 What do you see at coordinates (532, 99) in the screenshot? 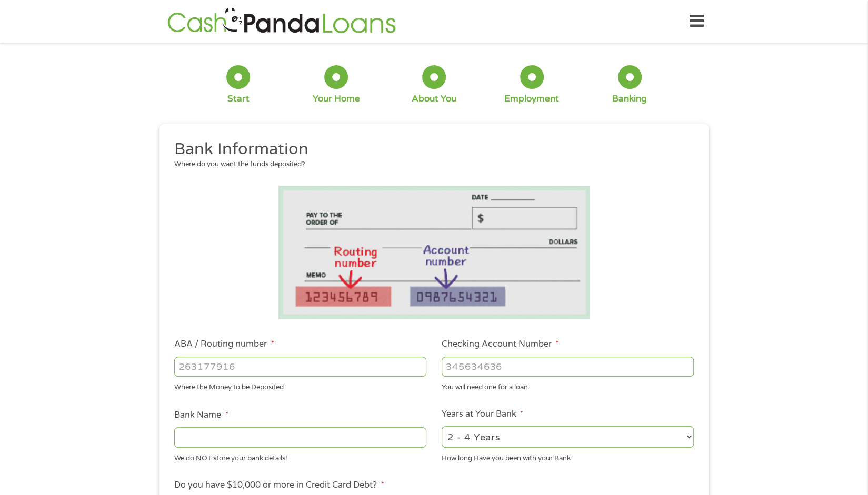
I see `div: Employment` at bounding box center [532, 99].